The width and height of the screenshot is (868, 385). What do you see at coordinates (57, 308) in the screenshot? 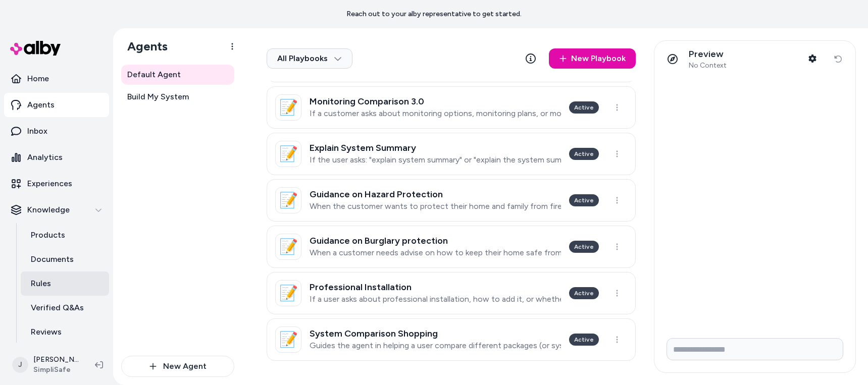
I see `p: Verified Q&As` at bounding box center [57, 308].